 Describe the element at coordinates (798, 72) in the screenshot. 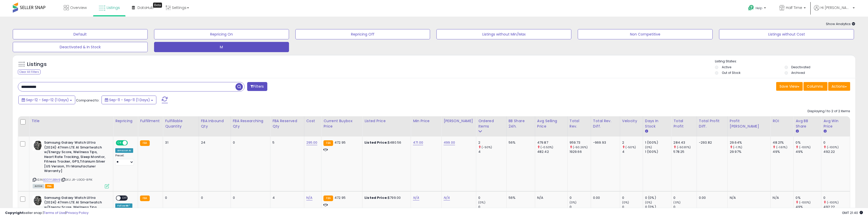

I see `label: Archived` at that location.